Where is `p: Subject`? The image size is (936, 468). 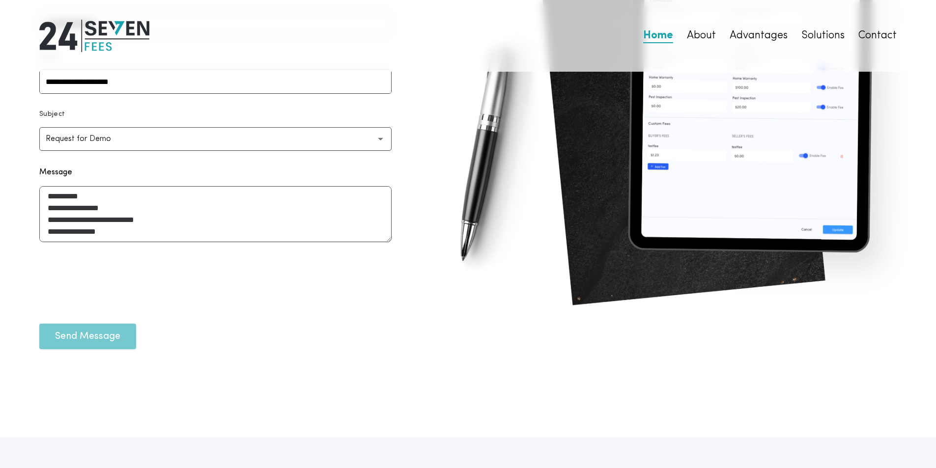 p: Subject is located at coordinates (52, 115).